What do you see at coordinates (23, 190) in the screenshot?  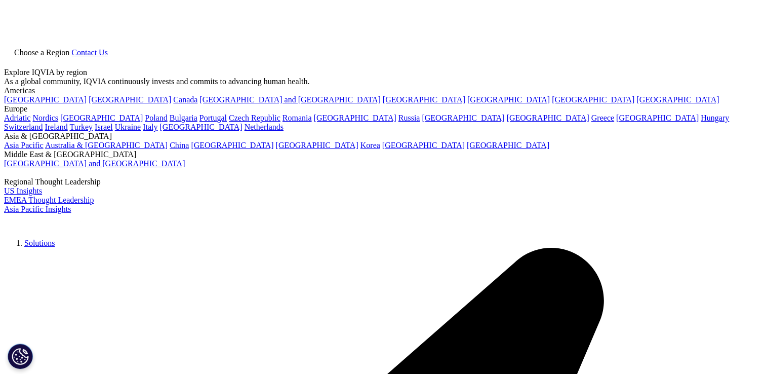 I see `span: US Insights` at bounding box center [23, 190].